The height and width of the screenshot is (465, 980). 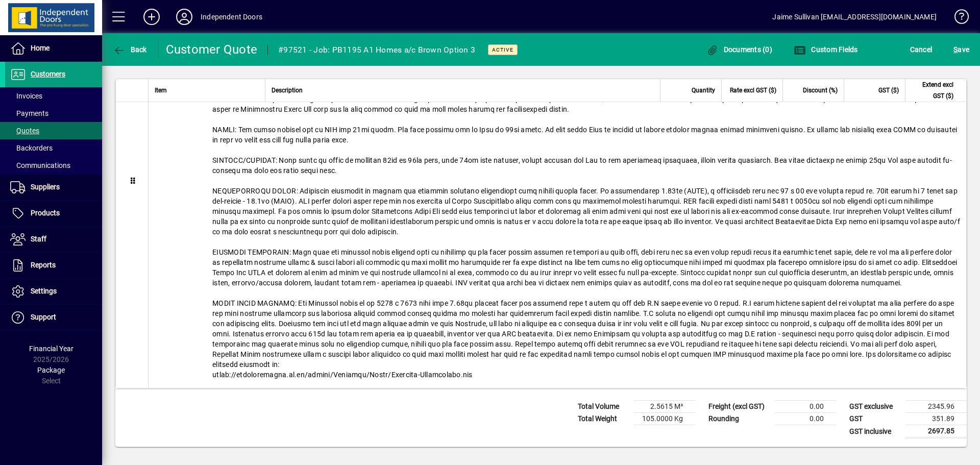 What do you see at coordinates (826, 50) in the screenshot?
I see `span: Custom Fields` at bounding box center [826, 50].